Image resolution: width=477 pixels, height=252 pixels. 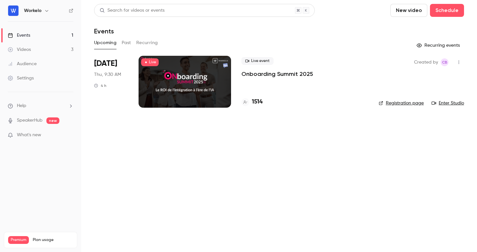 What do you see at coordinates (447, 10) in the screenshot?
I see `button: Schedule` at bounding box center [447, 10].